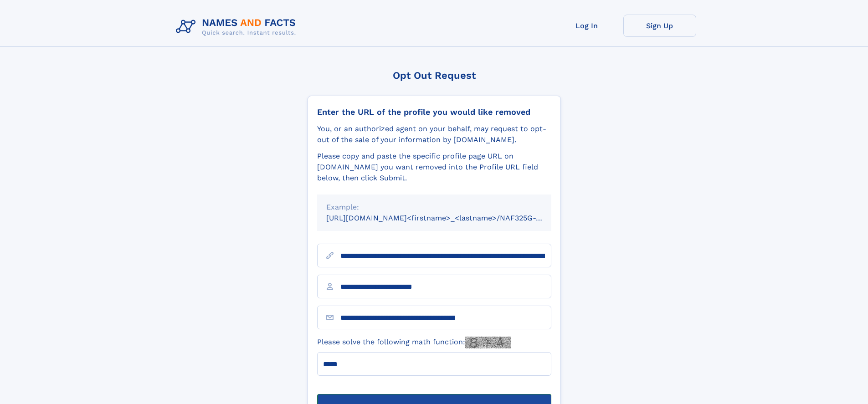 This screenshot has width=868, height=404. I want to click on a: Sign Up, so click(659, 25).